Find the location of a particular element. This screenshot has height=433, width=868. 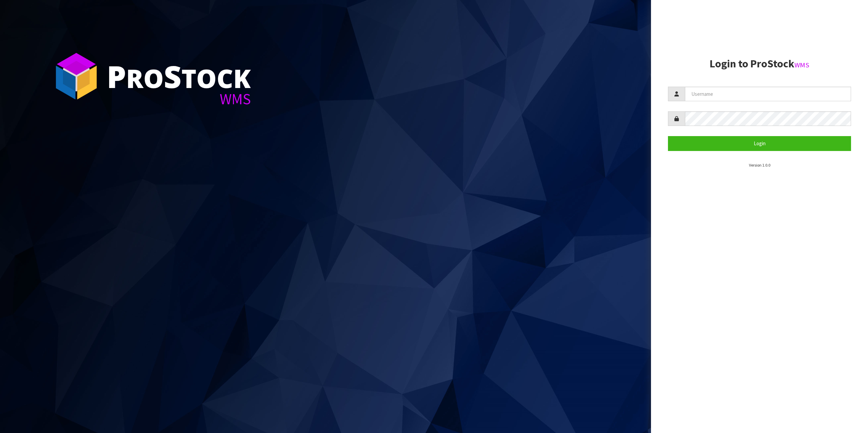

img: ProStock Cube is located at coordinates (76, 76).